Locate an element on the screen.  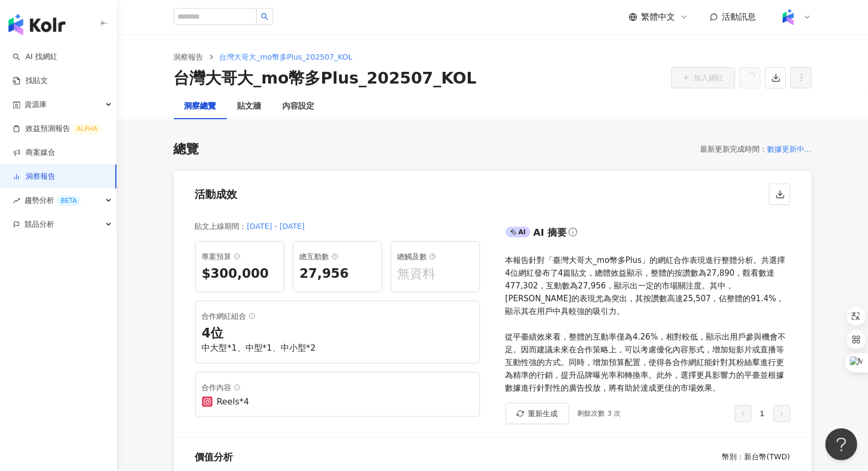
div: 合作內容 is located at coordinates (338, 388).